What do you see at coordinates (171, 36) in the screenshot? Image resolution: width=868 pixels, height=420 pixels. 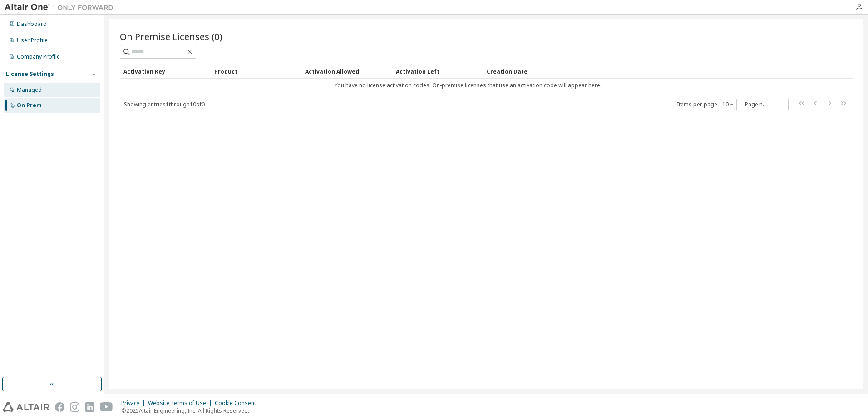 I see `span: On Premise Licenses (0)` at bounding box center [171, 36].